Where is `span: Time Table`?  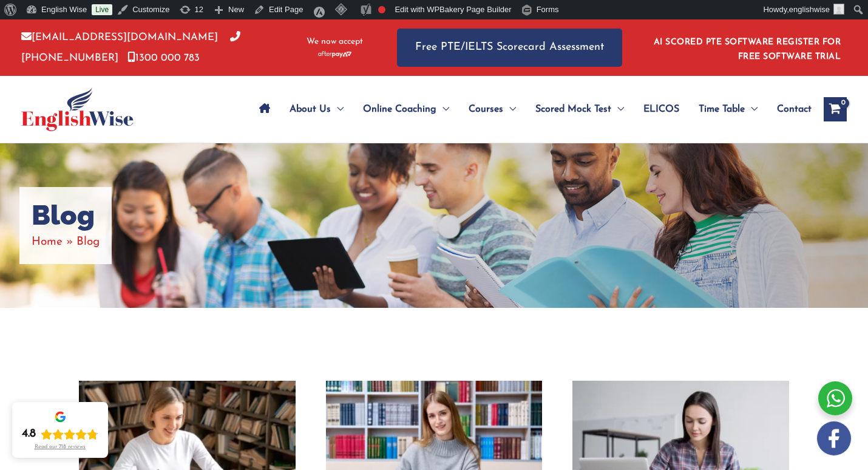
span: Time Table is located at coordinates (722, 110).